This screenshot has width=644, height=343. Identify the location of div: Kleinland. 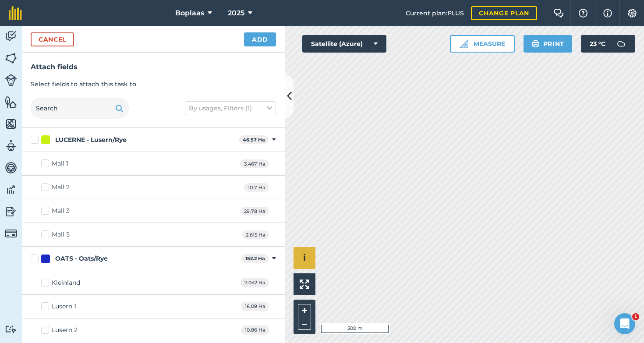
(66, 283).